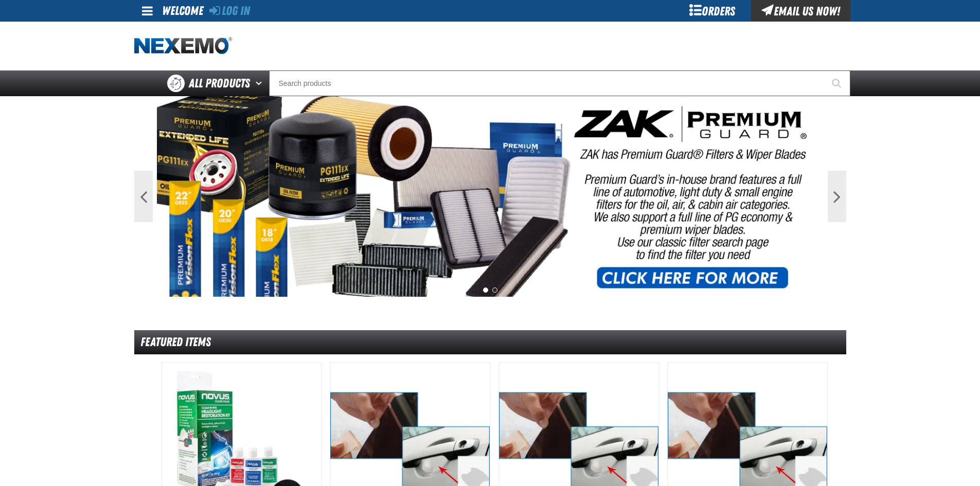  Describe the element at coordinates (219, 84) in the screenshot. I see `span: All Products` at that location.